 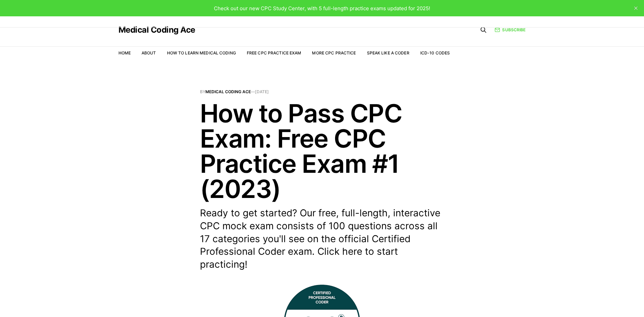 I want to click on h1: How to Pass CPC Exam: Free CPC Practice Exam #1 (2023), so click(x=322, y=151).